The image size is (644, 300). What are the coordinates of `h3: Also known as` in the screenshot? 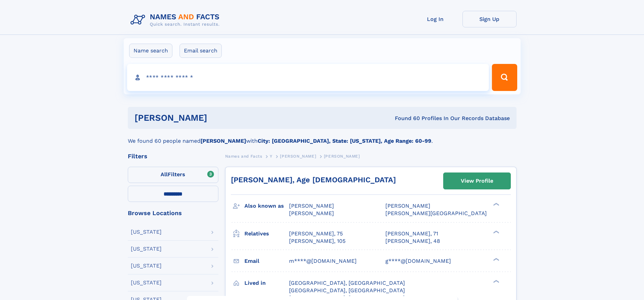 It's located at (267, 206).